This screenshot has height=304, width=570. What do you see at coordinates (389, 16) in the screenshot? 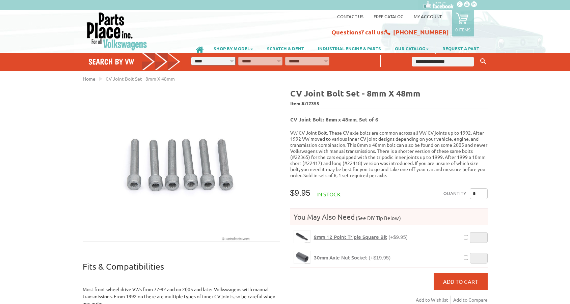
I see `a: Free Catalog` at bounding box center [389, 16].